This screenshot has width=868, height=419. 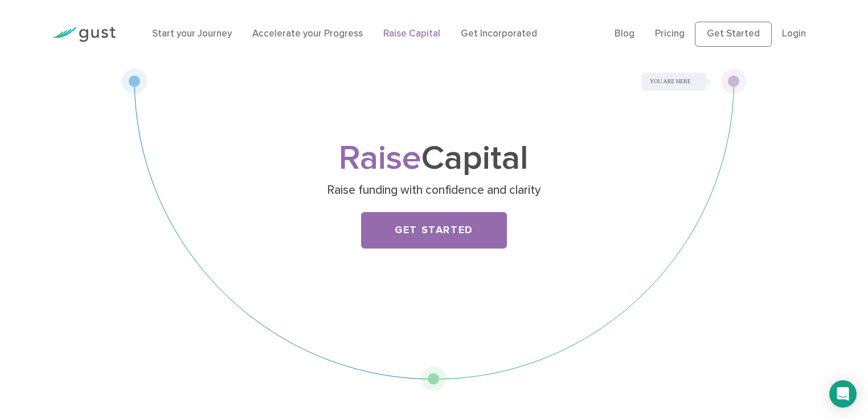 What do you see at coordinates (794, 34) in the screenshot?
I see `a: Login` at bounding box center [794, 34].